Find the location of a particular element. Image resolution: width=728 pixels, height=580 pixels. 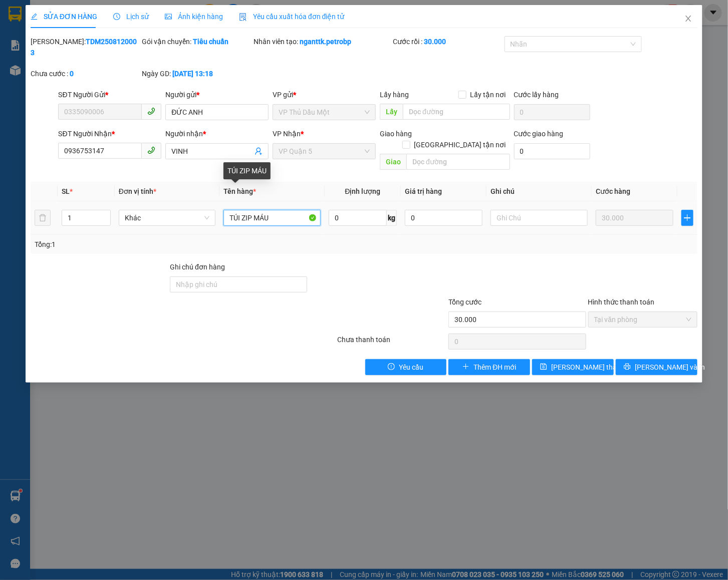

span: Đơn vị tính is located at coordinates (137, 191).